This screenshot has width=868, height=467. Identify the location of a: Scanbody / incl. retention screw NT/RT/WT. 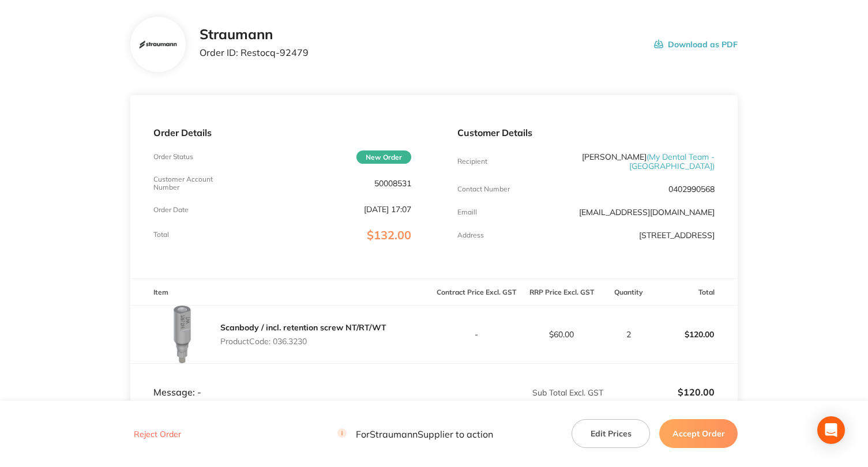
(303, 328).